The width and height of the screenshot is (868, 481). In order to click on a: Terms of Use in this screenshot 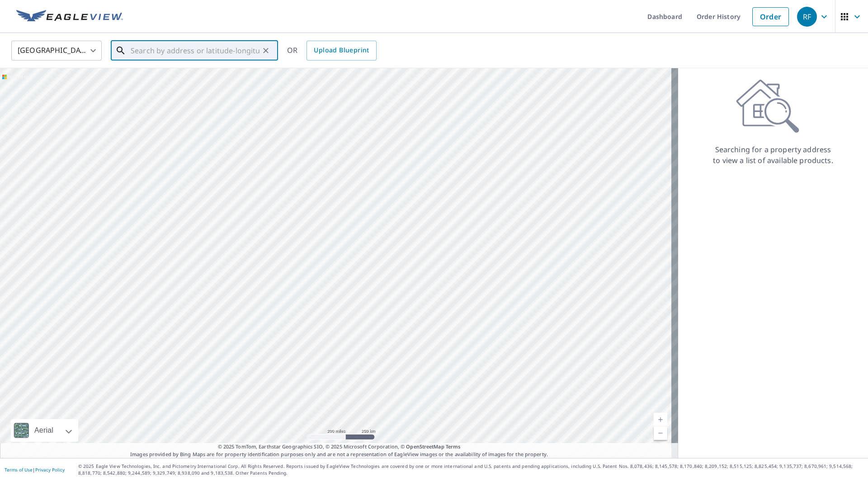, I will do `click(19, 470)`.